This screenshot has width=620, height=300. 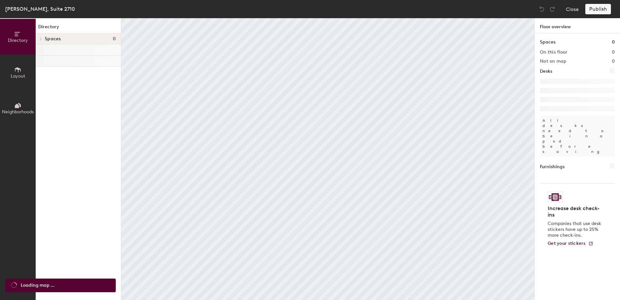 What do you see at coordinates (575, 211) in the screenshot?
I see `h4: Increase desk check-ins` at bounding box center [575, 211].